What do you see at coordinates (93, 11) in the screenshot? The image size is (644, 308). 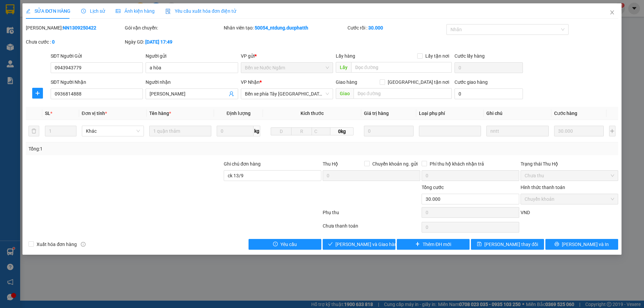 I see `span: Lịch sử` at bounding box center [93, 11].